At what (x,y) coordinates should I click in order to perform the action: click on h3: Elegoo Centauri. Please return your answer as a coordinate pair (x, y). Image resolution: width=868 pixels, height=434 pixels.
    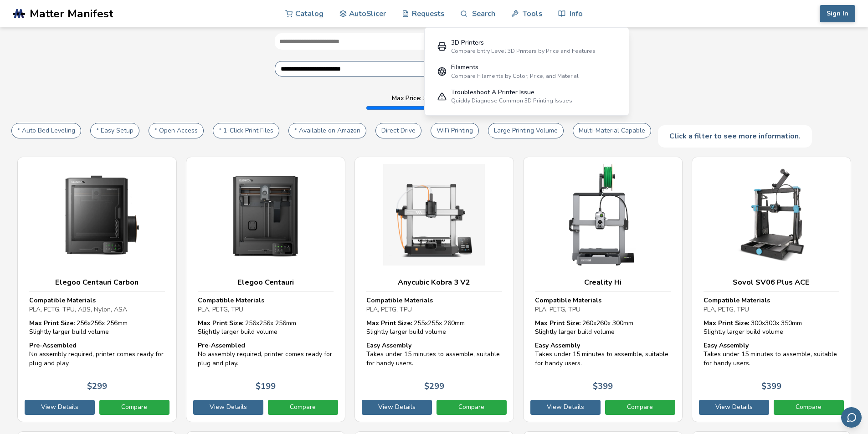
    Looking at the image, I should click on (266, 282).